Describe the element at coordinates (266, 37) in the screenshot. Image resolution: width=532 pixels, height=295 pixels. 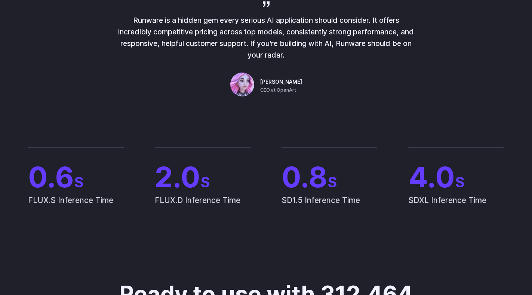
I see `p: Runware is a hidden gem every serious AI application should consider. It offers incredibly compet...` at that location.